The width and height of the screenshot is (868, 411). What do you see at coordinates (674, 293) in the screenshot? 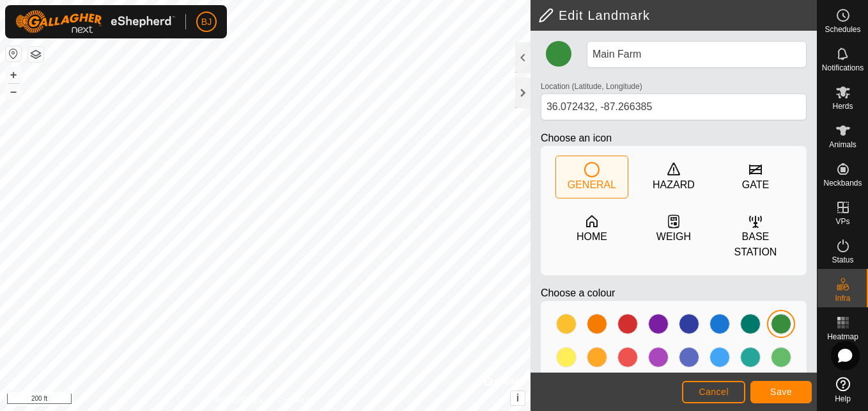
I see `p: Choose a colour` at bounding box center [674, 293].